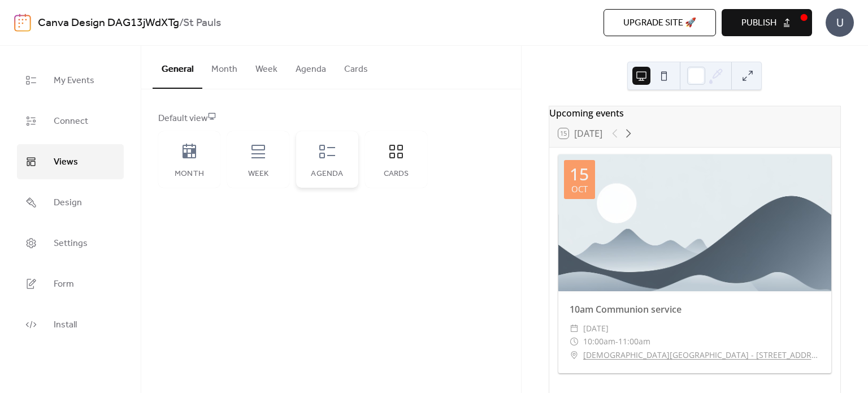 The height and width of the screenshot is (393, 868). Describe the element at coordinates (70, 324) in the screenshot. I see `a: Install` at that location.